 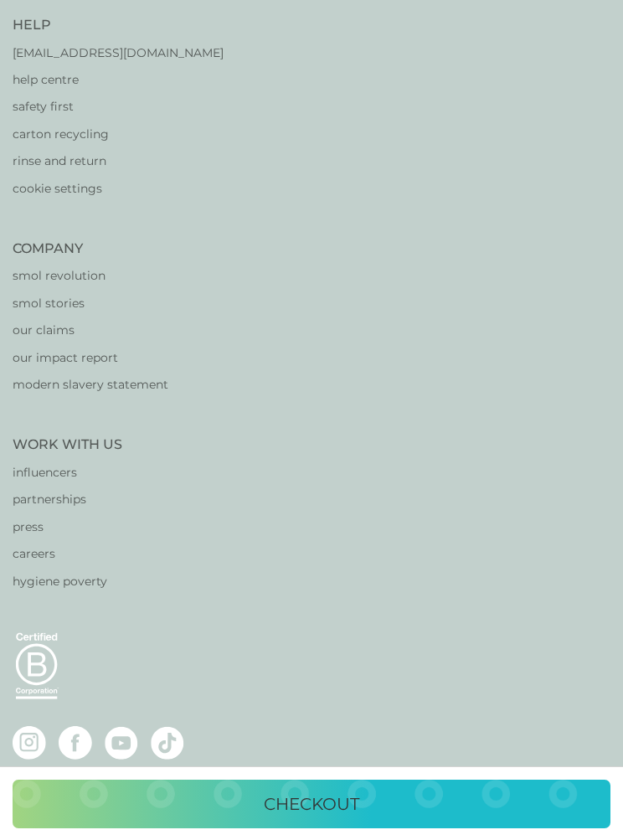 What do you see at coordinates (67, 445) in the screenshot?
I see `h4: Work With Us` at bounding box center [67, 445].